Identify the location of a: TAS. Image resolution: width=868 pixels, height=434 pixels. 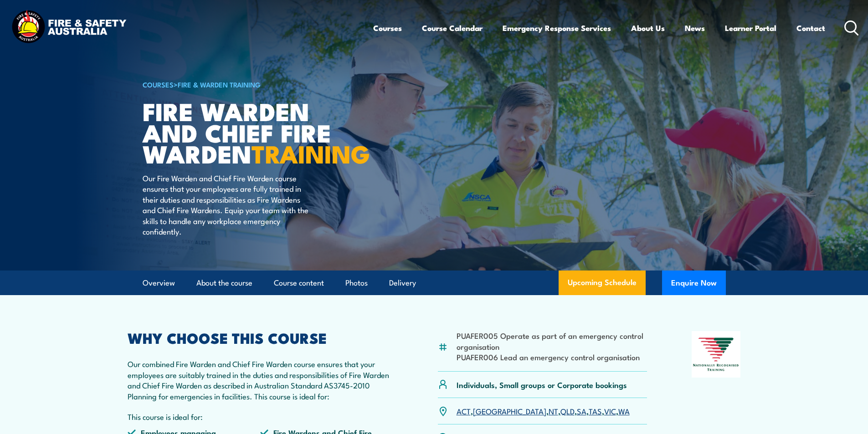
(595, 411).